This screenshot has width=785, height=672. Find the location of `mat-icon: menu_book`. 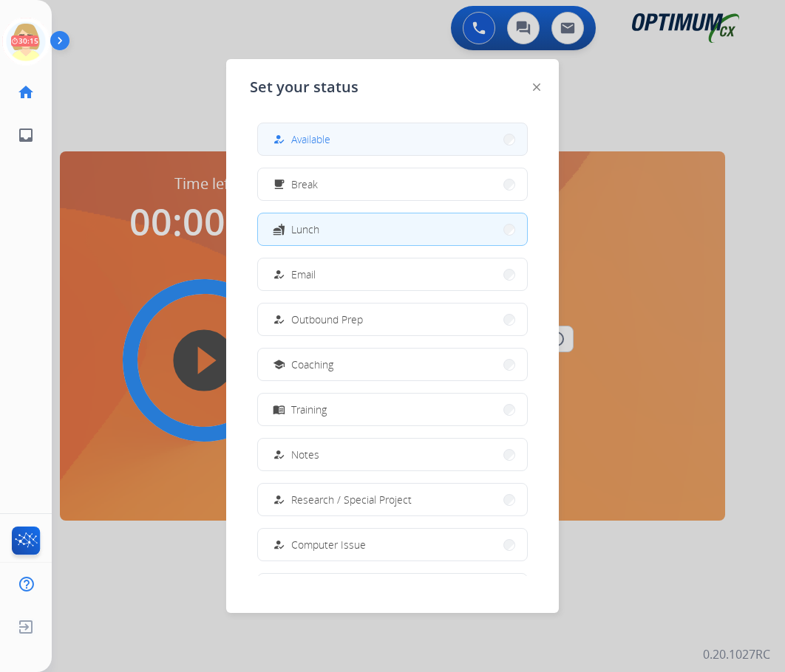

mat-icon: menu_book is located at coordinates (279, 409).